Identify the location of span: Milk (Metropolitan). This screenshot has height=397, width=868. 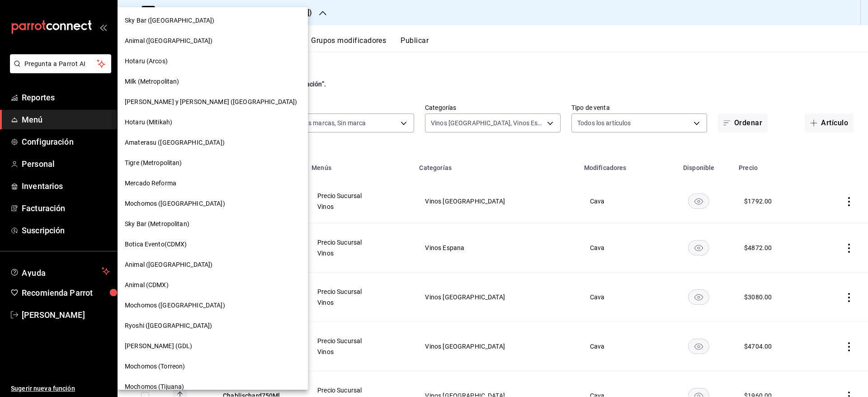
(151, 81).